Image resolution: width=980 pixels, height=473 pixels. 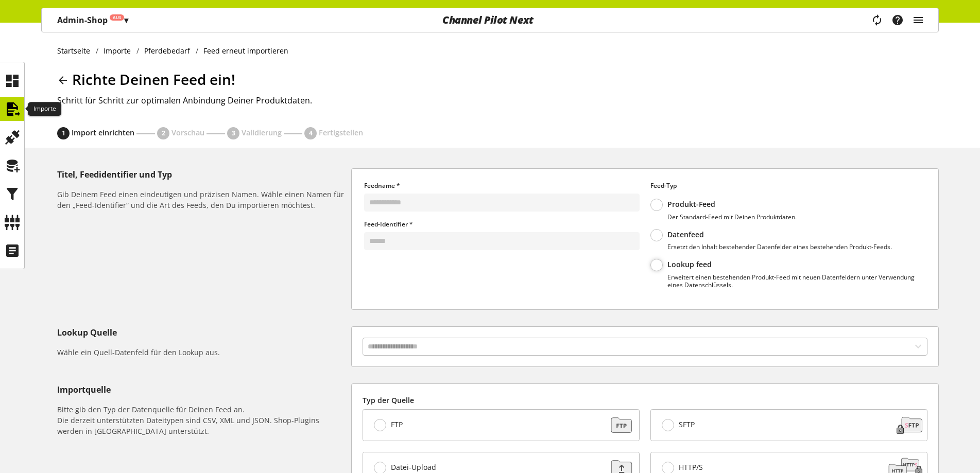 I want to click on p: Admin-Shop, so click(x=92, y=20).